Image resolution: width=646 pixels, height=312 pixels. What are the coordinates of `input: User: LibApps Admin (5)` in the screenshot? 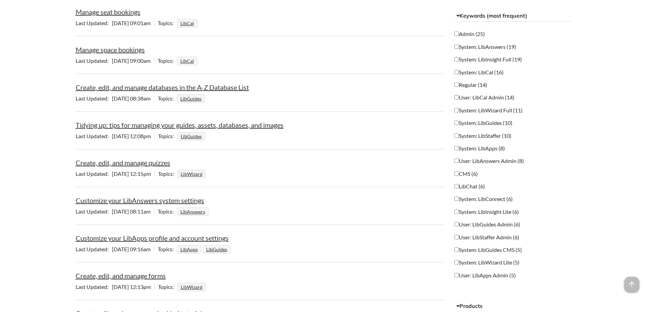 It's located at (456, 275).